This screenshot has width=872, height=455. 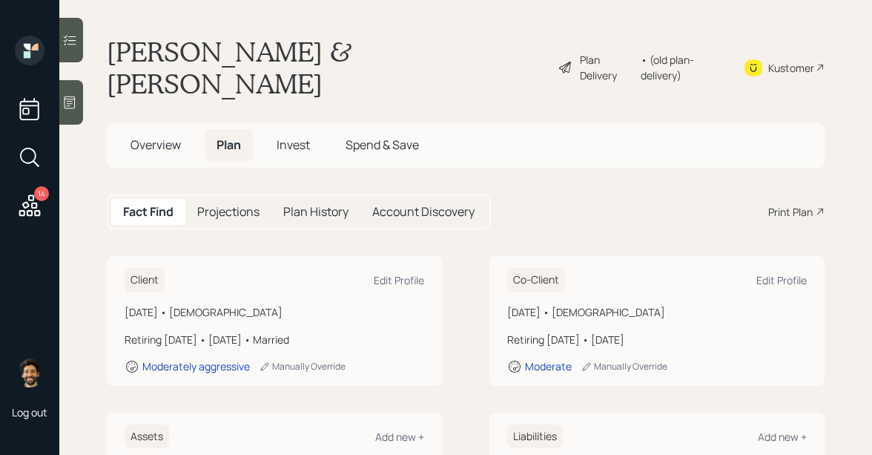 I want to click on h5: Fact Find, so click(x=148, y=211).